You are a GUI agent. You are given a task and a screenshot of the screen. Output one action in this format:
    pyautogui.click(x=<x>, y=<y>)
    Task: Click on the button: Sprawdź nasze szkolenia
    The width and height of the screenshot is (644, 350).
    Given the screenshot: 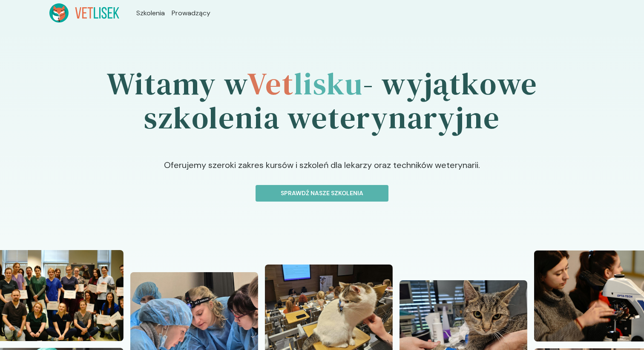 What is the action you would take?
    pyautogui.click(x=322, y=193)
    